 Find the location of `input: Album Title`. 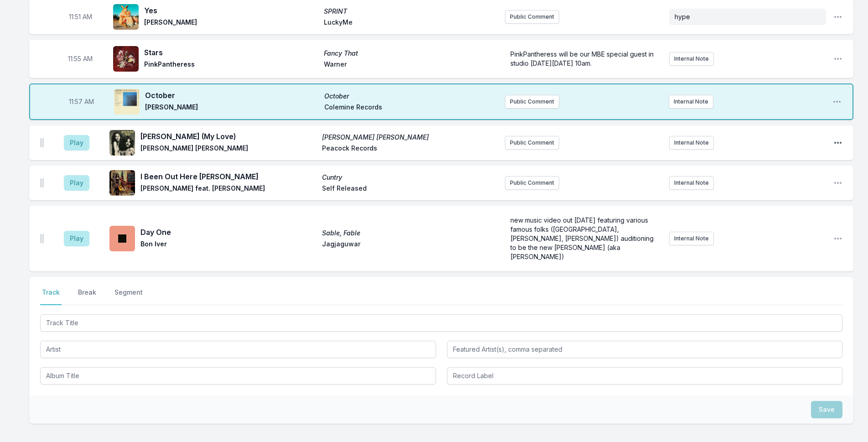

input: Album Title is located at coordinates (238, 376).